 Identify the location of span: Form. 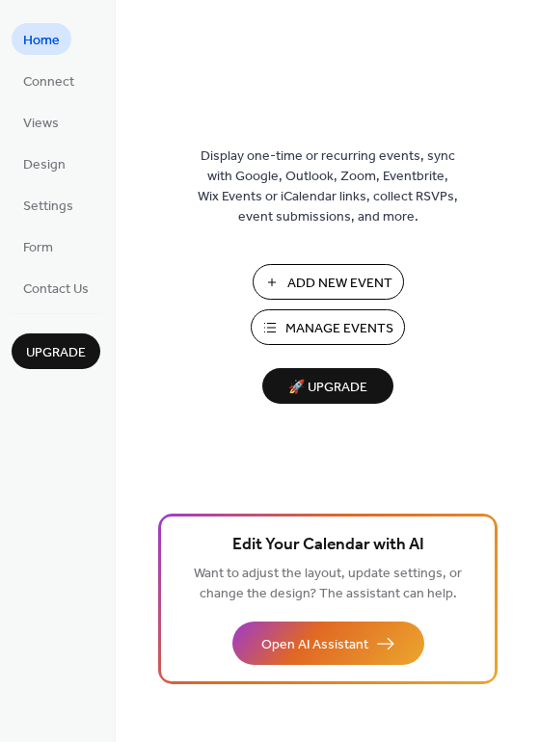
(38, 248).